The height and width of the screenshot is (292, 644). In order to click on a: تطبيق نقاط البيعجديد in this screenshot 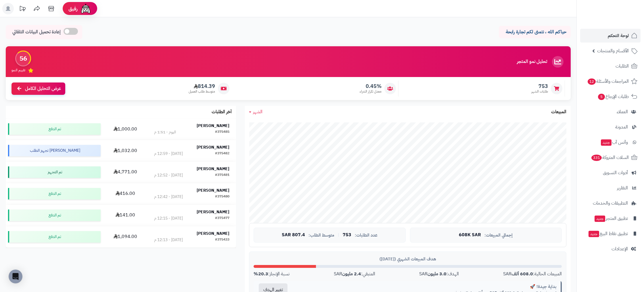, I will do `click(610, 234)`.